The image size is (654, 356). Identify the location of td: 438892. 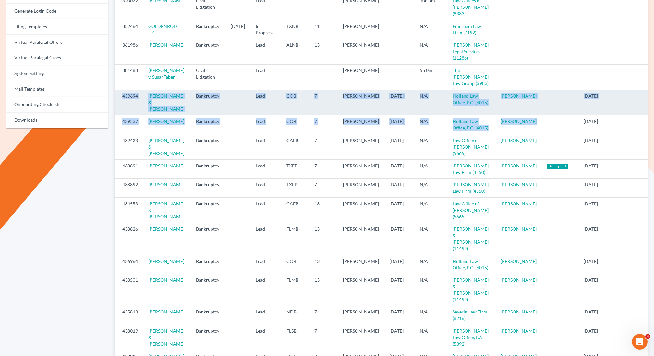
(129, 188).